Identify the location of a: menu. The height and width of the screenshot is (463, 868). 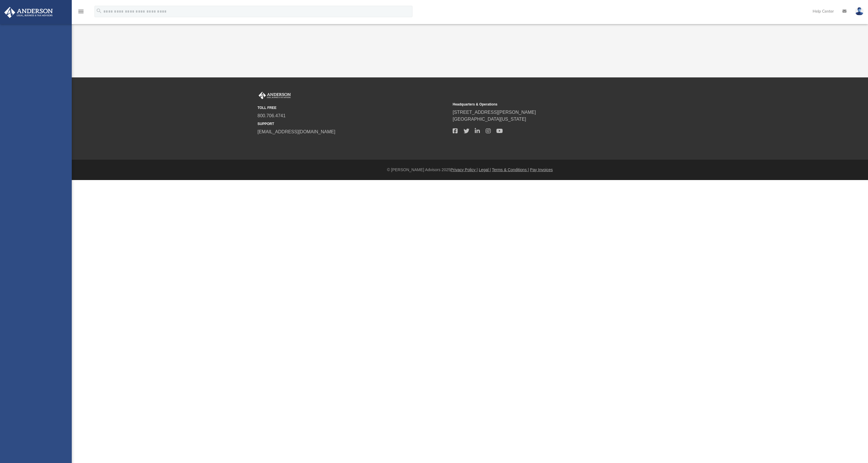
(81, 13).